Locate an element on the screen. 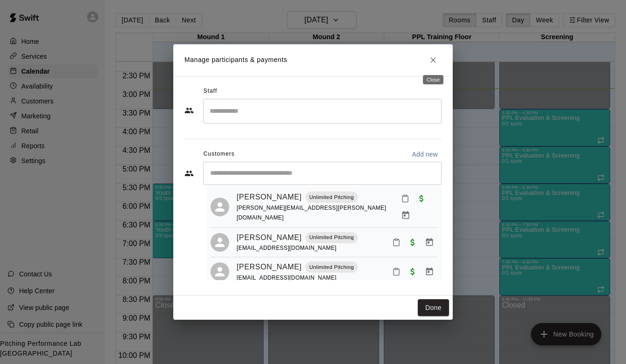  div: Close is located at coordinates (433, 80).